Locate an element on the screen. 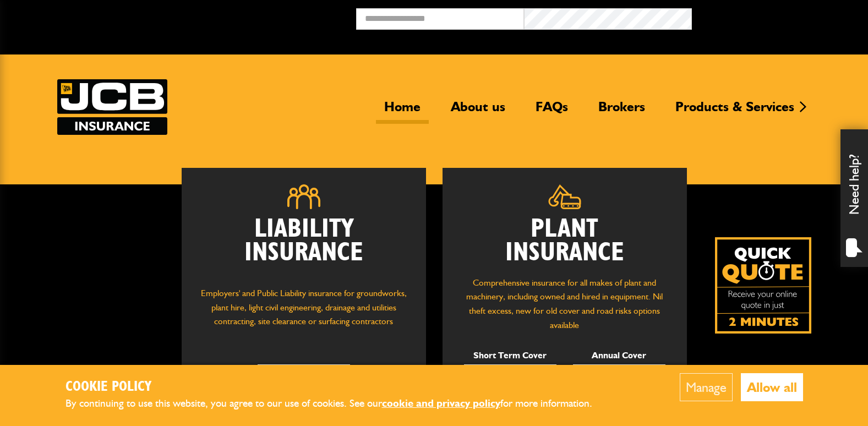 The width and height of the screenshot is (868, 426). p: Employers' and Public Liability insurance for groundworks, plant hire, light civil engineering, d... is located at coordinates (304, 313).